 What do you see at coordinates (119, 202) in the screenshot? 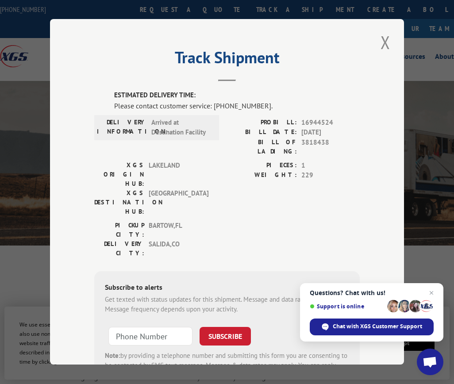
I see `label: XGS DESTINATION HUB:` at bounding box center [119, 202].